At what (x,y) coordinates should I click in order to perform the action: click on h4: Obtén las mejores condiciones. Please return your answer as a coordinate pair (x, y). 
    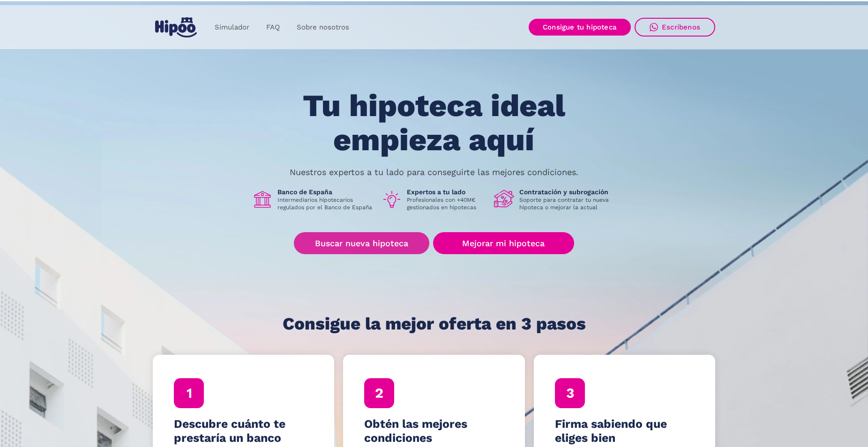
    Looking at the image, I should click on (434, 431).